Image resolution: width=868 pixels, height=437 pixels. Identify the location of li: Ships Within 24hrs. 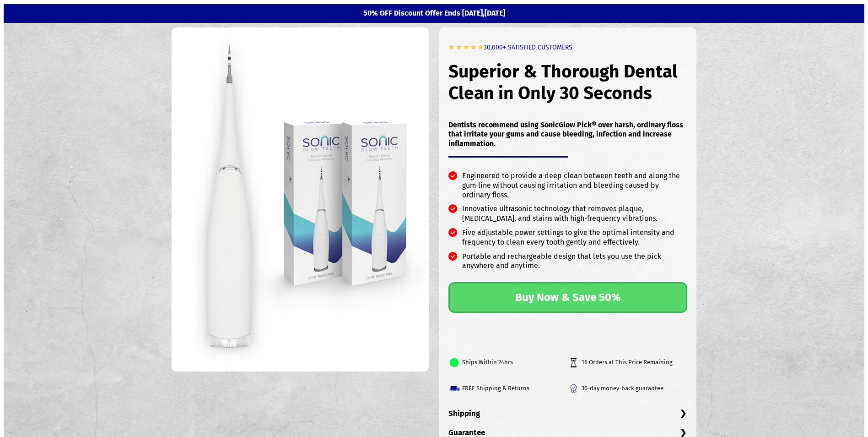
(508, 362).